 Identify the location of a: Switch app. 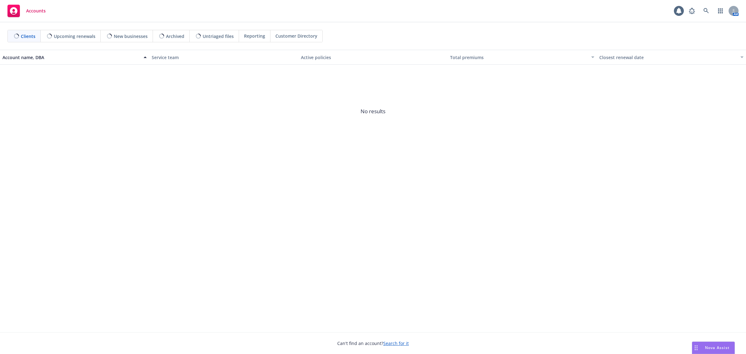
(721, 11).